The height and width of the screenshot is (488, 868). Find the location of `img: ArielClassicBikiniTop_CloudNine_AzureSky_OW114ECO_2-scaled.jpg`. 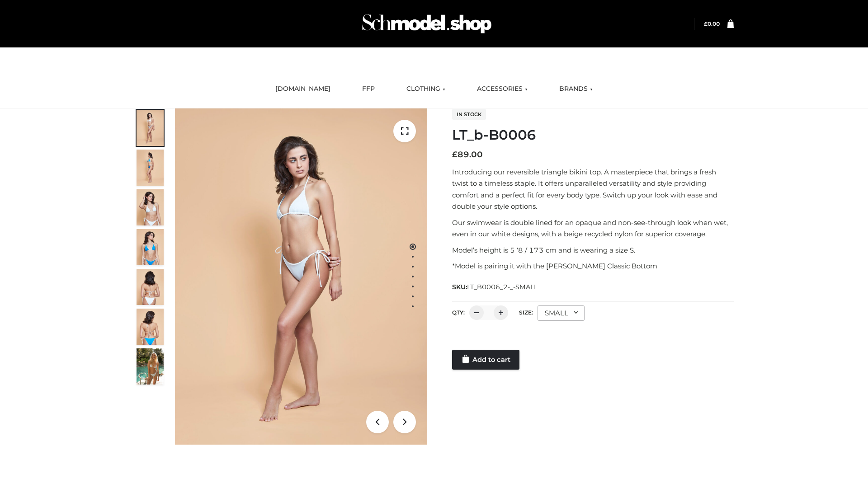

img: ArielClassicBikiniTop_CloudNine_AzureSky_OW114ECO_2-scaled.jpg is located at coordinates (150, 167).